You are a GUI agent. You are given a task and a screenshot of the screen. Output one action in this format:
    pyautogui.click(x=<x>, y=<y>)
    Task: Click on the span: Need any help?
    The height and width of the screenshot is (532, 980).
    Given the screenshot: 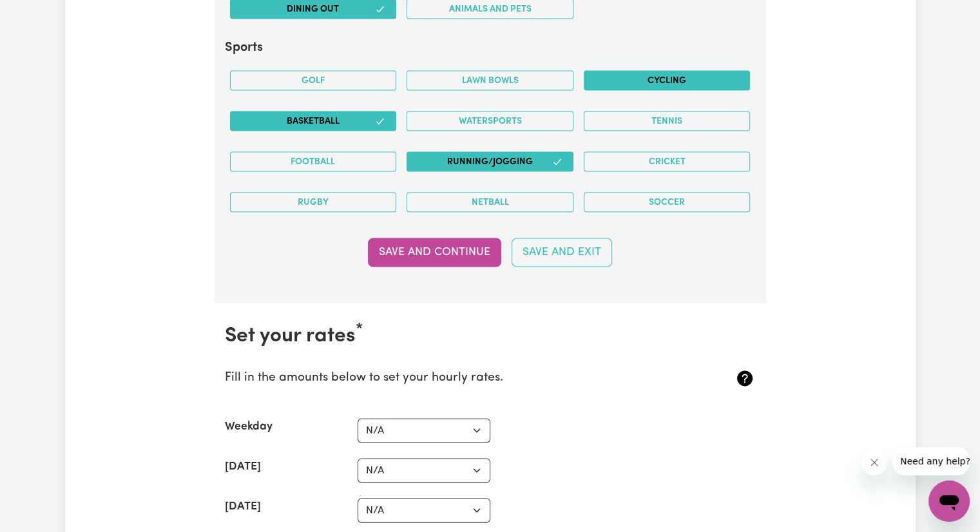 What is the action you would take?
    pyautogui.click(x=42, y=14)
    